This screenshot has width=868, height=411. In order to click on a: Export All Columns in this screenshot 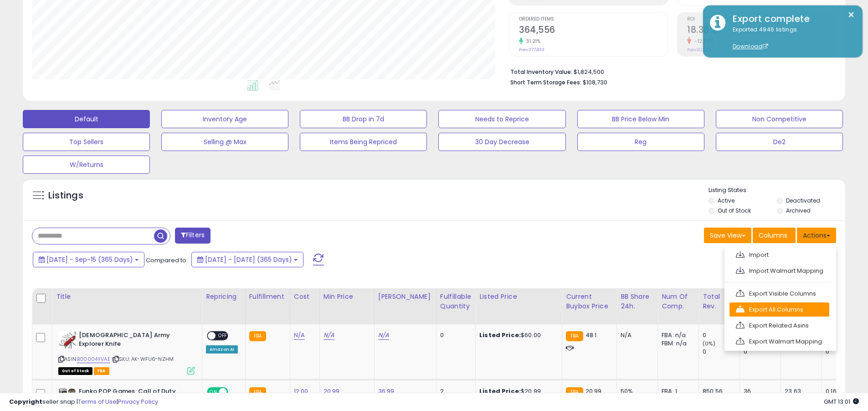, I will do `click(778, 309)`.